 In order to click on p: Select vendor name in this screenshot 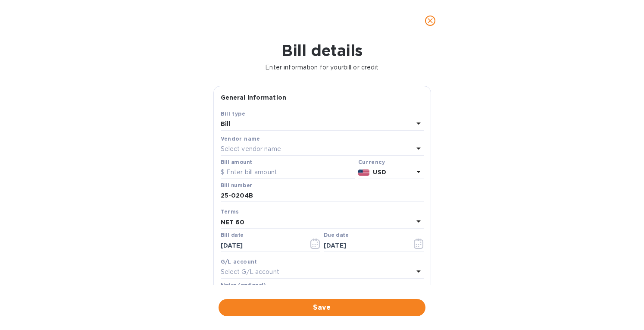, I will do `click(251, 149)`.